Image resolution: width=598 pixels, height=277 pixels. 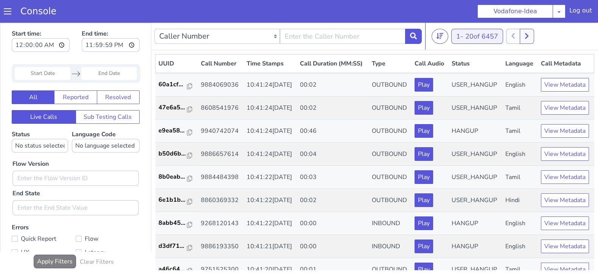 I want to click on p: 60a1cf..., so click(x=173, y=62).